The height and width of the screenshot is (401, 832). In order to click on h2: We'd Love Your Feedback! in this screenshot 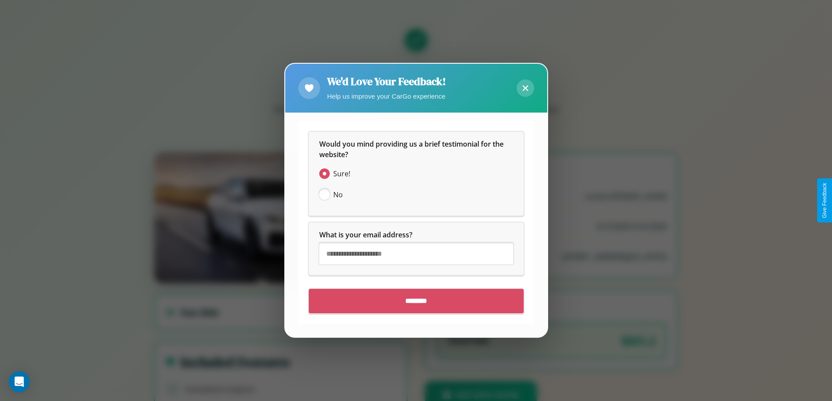, I will do `click(386, 81)`.